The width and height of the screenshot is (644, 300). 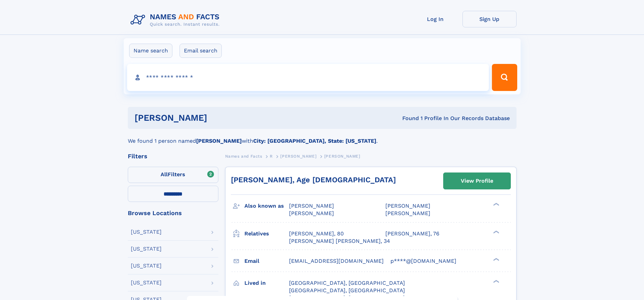 What do you see at coordinates (173, 156) in the screenshot?
I see `div: Filters` at bounding box center [173, 156].